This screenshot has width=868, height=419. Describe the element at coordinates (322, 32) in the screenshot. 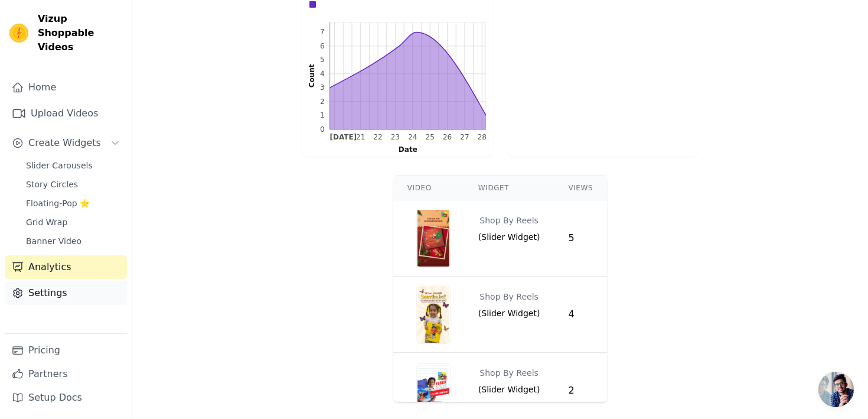

I see `text: 7` at that location.